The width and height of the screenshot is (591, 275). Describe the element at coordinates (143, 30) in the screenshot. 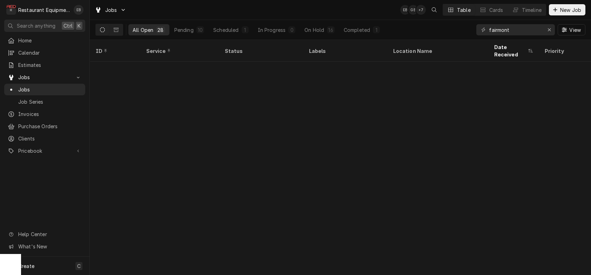

I see `div: All Open` at that location.